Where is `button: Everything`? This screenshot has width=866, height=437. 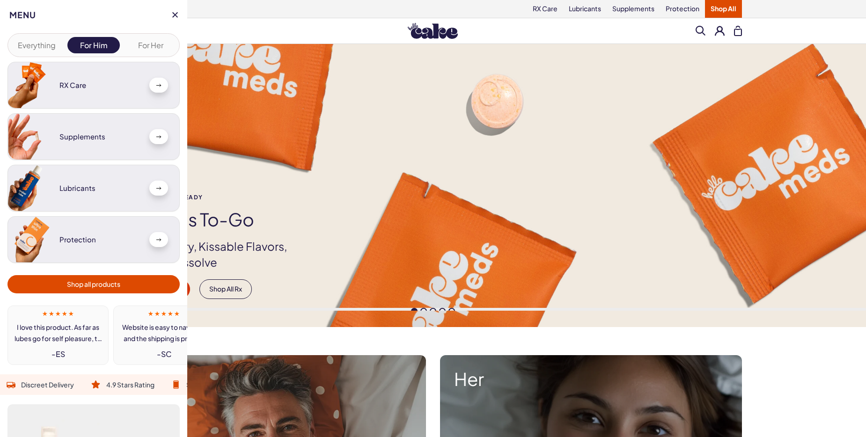
button: Everything is located at coordinates (36, 45).